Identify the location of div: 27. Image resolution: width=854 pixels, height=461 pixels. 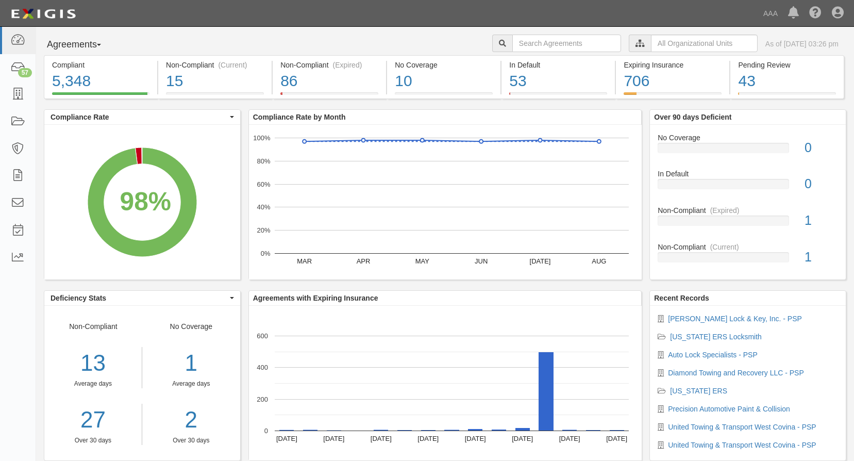
(93, 420).